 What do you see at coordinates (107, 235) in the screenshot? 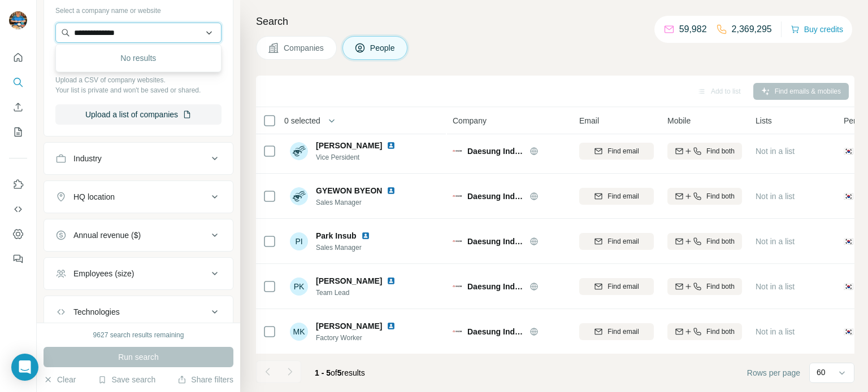
I see `div: Annual revenue ($)` at bounding box center [107, 235].